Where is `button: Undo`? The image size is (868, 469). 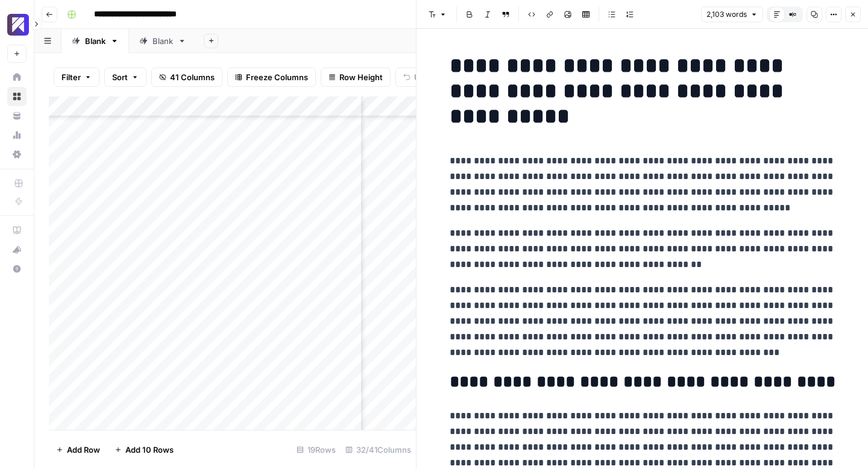 button: Undo is located at coordinates (419, 77).